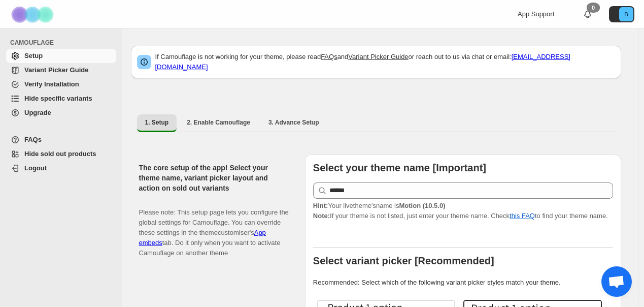 This screenshot has width=644, height=307. I want to click on a: Setup, so click(61, 56).